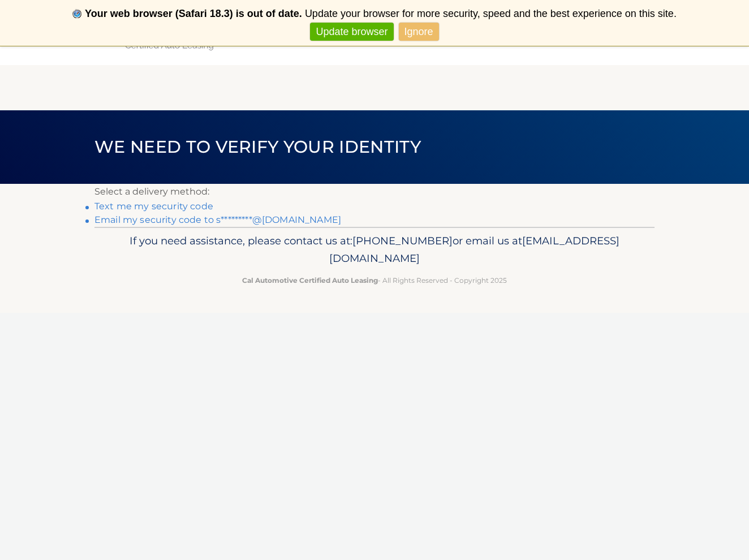 Image resolution: width=749 pixels, height=560 pixels. What do you see at coordinates (154, 206) in the screenshot?
I see `a: Text me my security code` at bounding box center [154, 206].